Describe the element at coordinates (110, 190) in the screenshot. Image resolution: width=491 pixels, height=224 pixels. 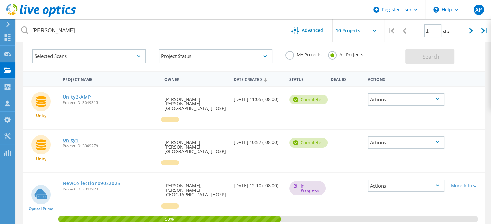
I see `span: Project ID: 3047923` at that location.